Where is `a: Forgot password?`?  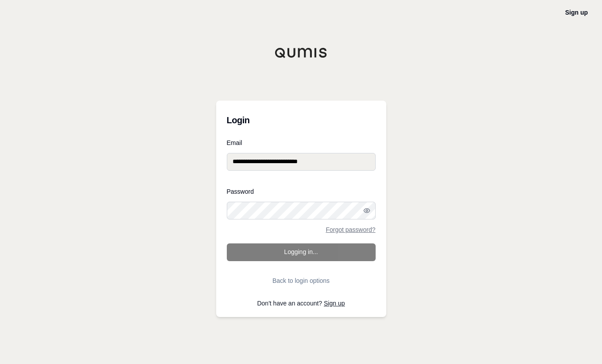
a: Forgot password? is located at coordinates (351, 230).